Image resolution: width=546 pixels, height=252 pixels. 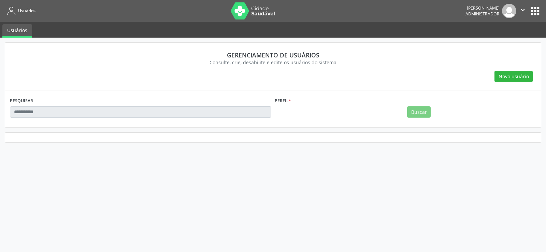 What do you see at coordinates (419, 112) in the screenshot?
I see `button: Buscar` at bounding box center [419, 112].